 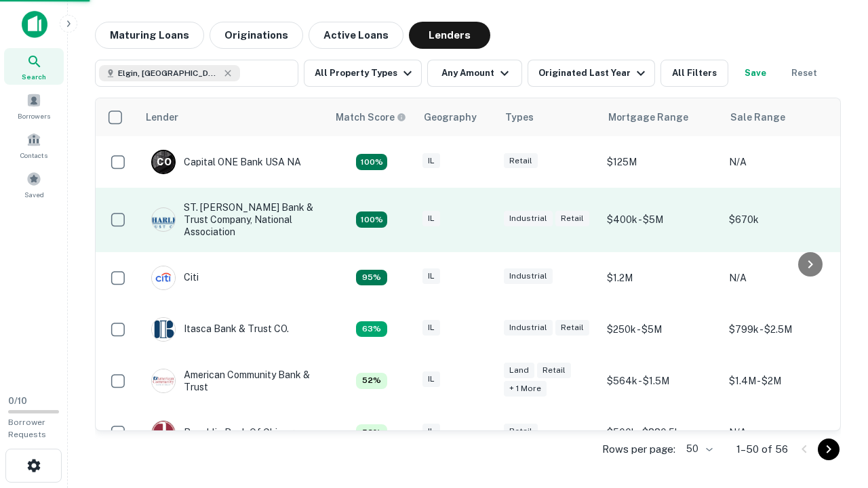 I want to click on div: Mortgage Range, so click(x=649, y=118).